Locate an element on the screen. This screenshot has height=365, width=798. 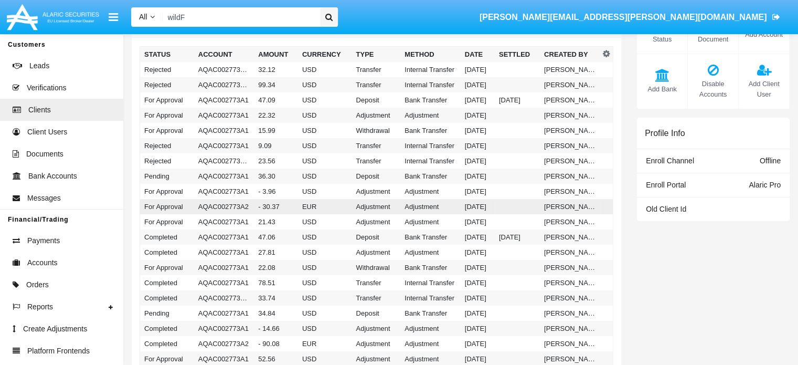
th: Currency is located at coordinates (325, 55).